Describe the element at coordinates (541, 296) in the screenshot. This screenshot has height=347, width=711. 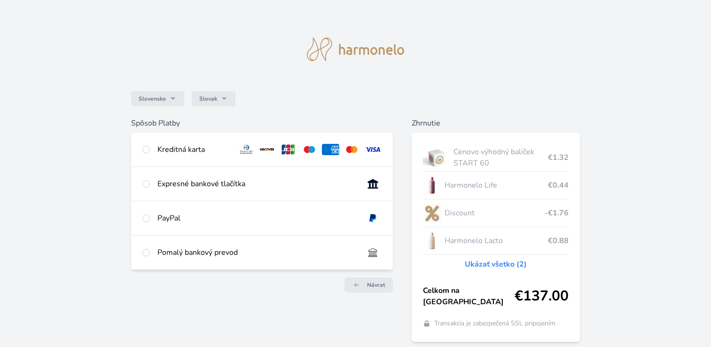
I see `span: €137.00` at that location.